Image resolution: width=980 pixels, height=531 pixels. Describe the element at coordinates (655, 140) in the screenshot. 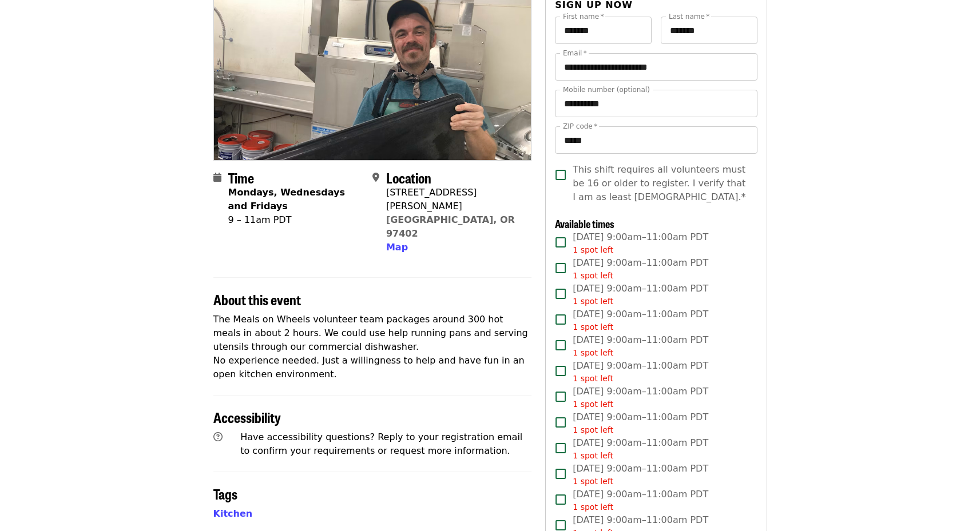

I see `input: ZIP code` at that location.